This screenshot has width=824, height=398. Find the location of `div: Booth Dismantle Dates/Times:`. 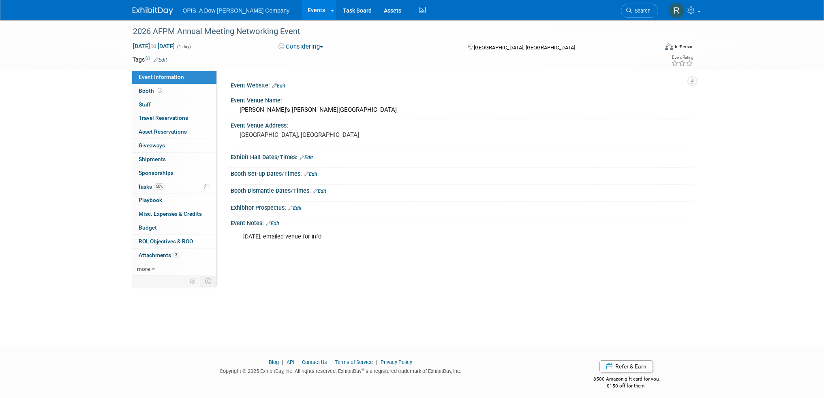

div: Booth Dismantle Dates/Times: is located at coordinates (461, 190).